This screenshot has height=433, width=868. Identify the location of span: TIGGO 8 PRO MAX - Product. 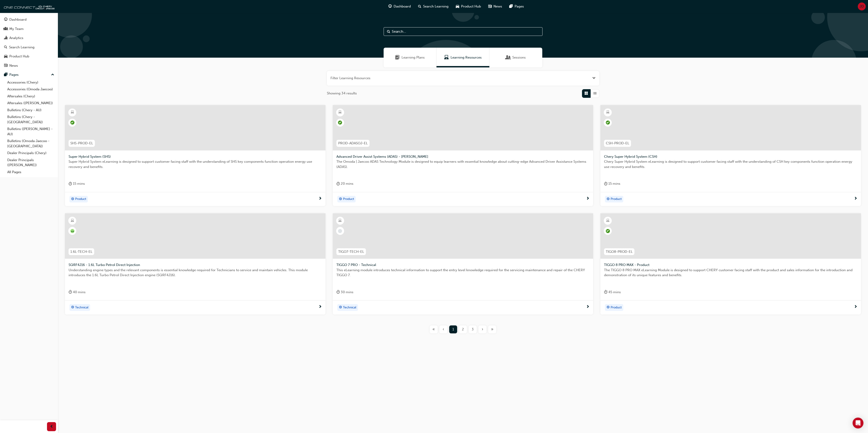
(731, 265).